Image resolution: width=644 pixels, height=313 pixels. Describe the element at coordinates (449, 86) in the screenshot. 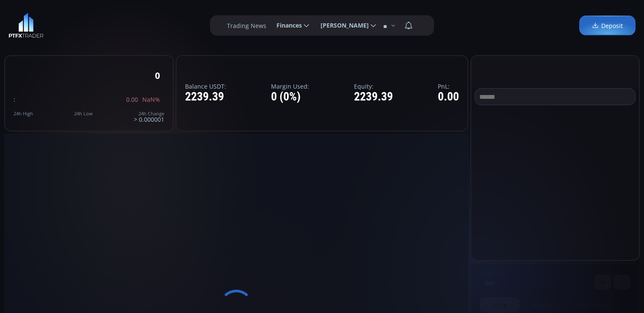

I see `label: PnL:` at that location.